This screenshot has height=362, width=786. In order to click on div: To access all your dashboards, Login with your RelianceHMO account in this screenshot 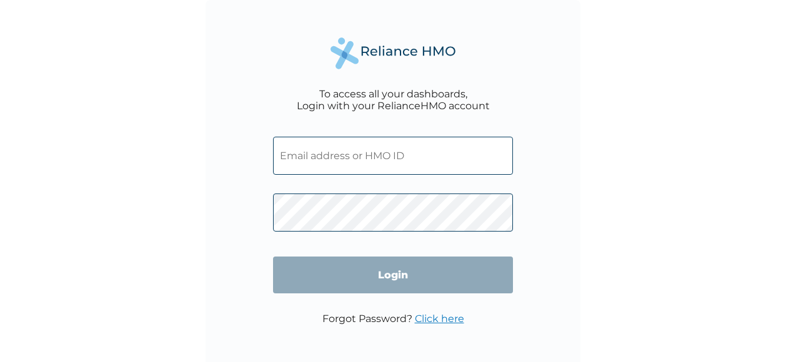, I will do `click(393, 100)`.